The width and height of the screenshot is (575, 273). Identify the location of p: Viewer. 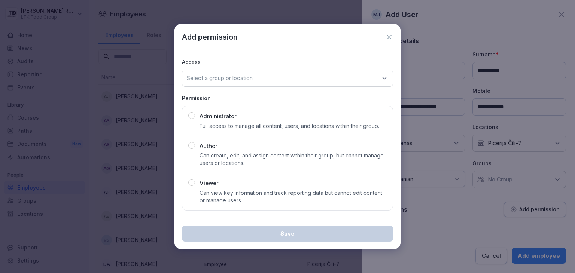
(209, 184).